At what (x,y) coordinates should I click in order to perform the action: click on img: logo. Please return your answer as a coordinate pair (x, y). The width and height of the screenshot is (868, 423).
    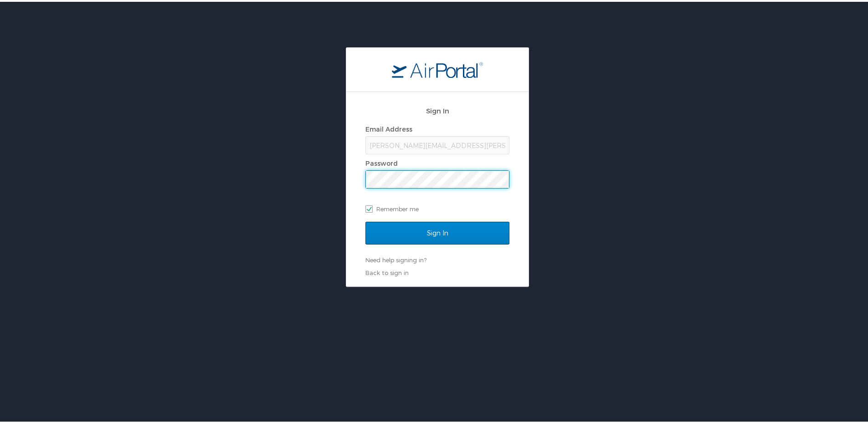
    Looking at the image, I should click on (437, 68).